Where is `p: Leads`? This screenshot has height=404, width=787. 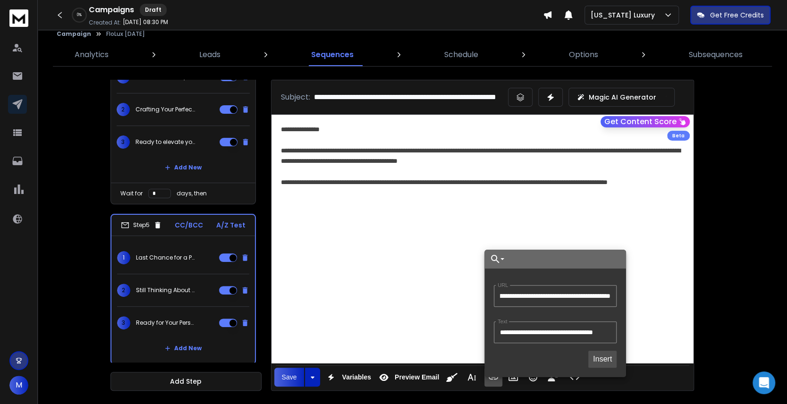 p: Leads is located at coordinates (210, 55).